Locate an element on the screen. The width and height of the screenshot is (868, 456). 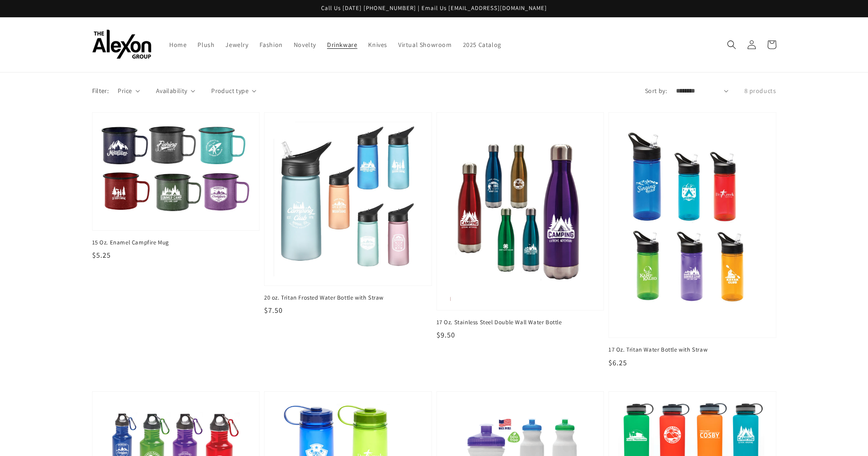
span: 20 oz. Tritan Frosted Water Bottle with Straw is located at coordinates (348, 297).